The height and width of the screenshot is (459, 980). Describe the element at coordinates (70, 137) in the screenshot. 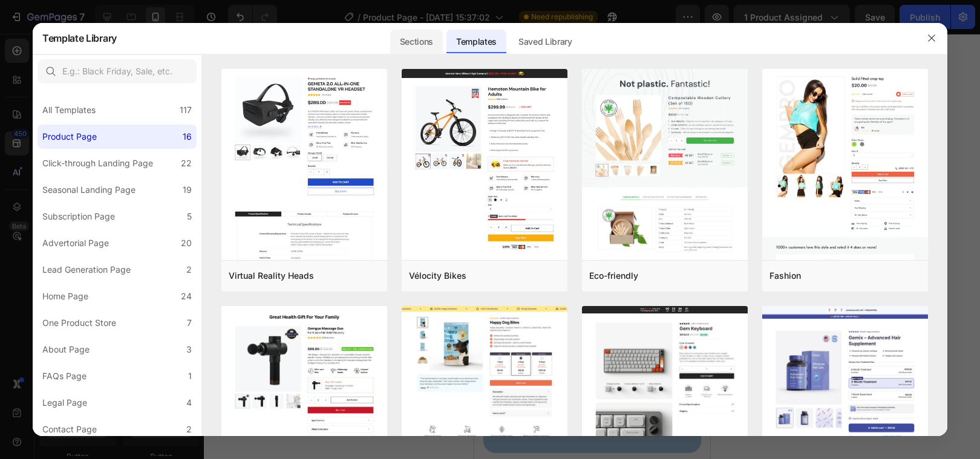

I see `div: Product Page` at that location.